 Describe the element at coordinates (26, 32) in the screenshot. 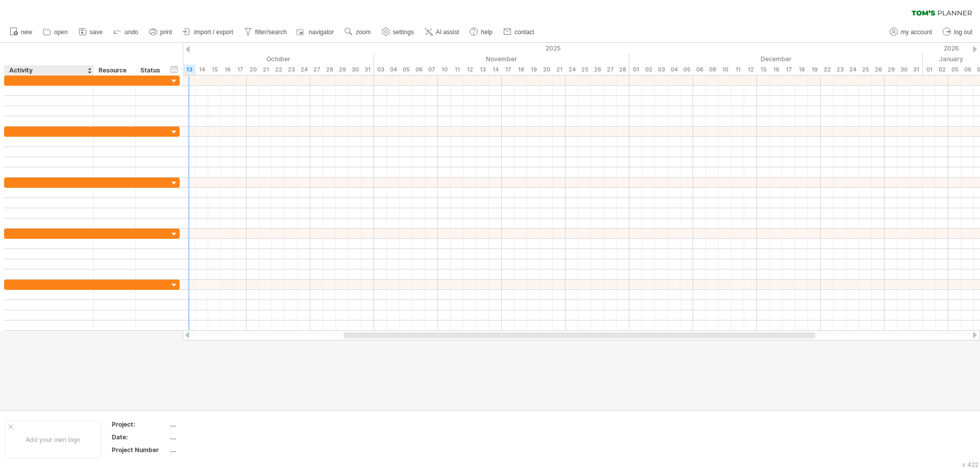

I see `span: new` at that location.